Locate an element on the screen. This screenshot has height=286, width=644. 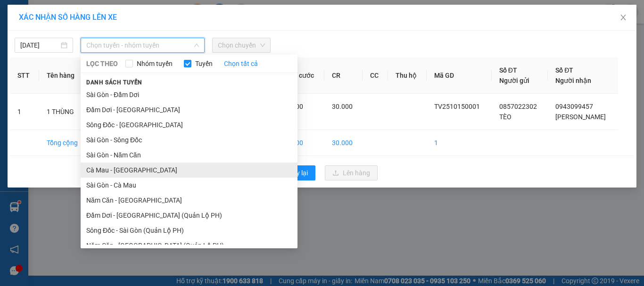
li: Sài Gòn - Năm Căn is located at coordinates (189, 155).